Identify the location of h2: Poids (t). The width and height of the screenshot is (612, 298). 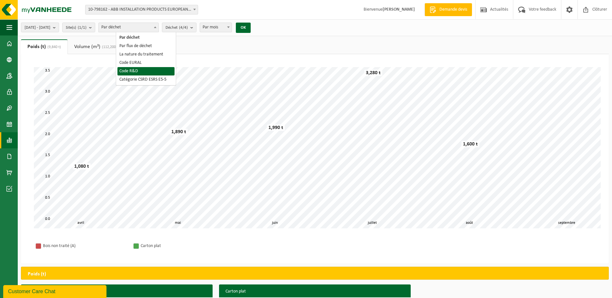
(37, 274).